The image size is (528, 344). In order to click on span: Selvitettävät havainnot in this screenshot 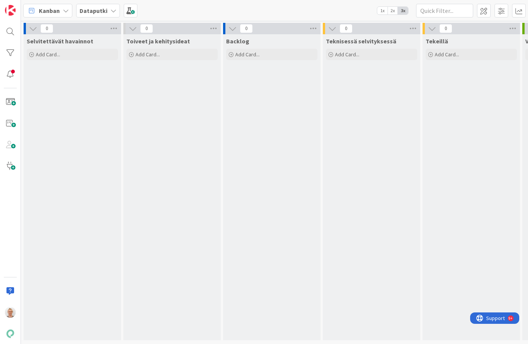, I will do `click(60, 41)`.